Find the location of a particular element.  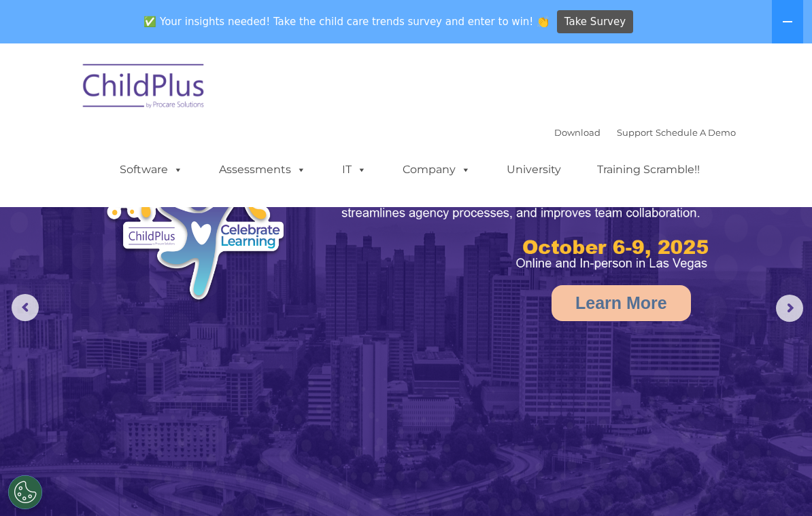

a: Learn More is located at coordinates (621, 303).